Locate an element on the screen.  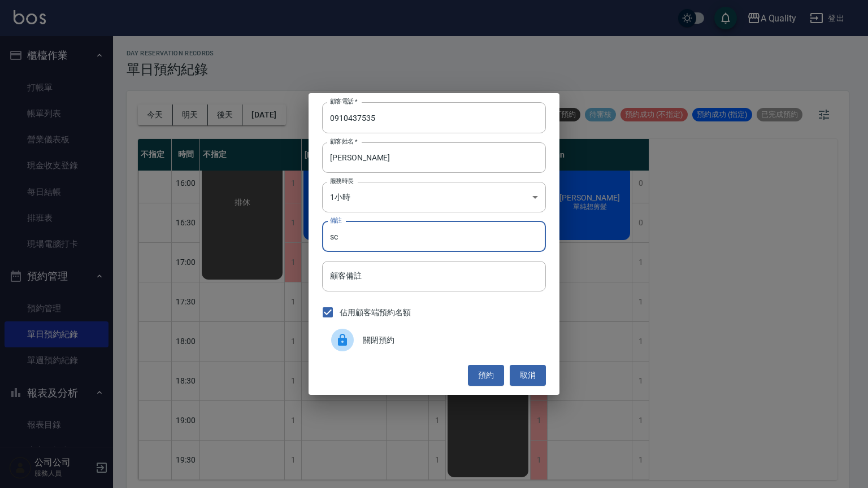
label: 顧客電話 is located at coordinates (344, 101).